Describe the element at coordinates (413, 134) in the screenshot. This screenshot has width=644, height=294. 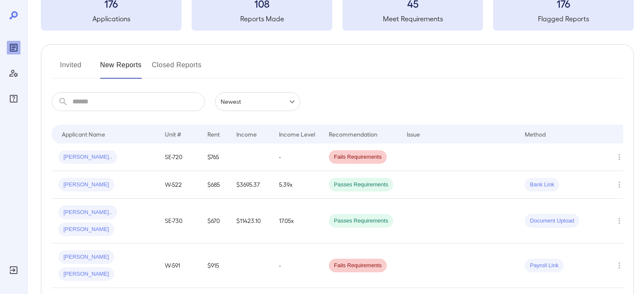
I see `div: Issue` at that location.